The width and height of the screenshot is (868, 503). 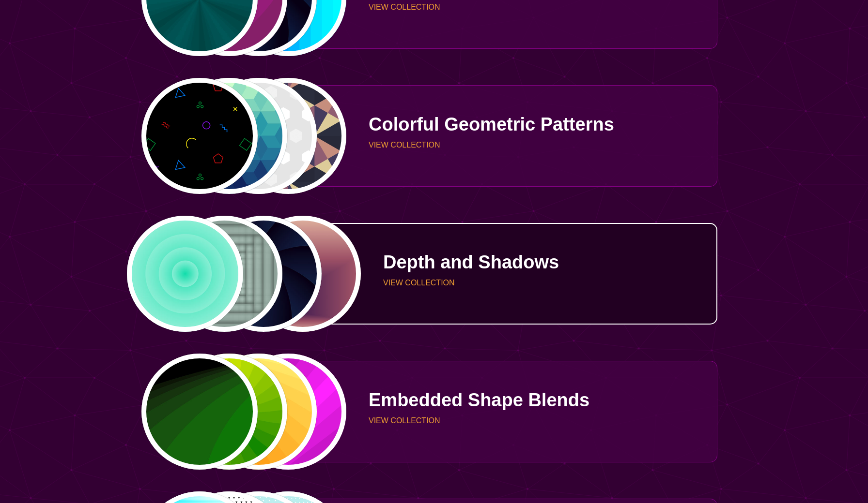 I want to click on p: Colorful Geometric Patterns, so click(x=531, y=124).